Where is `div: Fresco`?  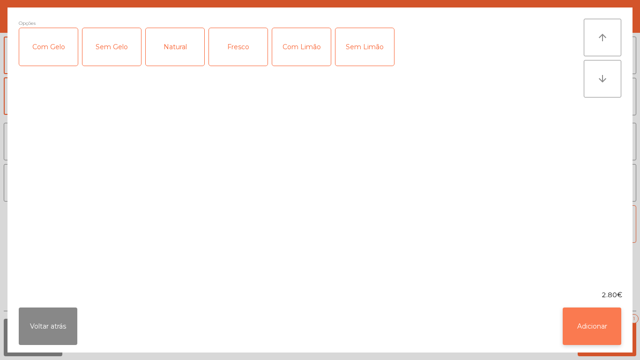 div: Fresco is located at coordinates (238, 47).